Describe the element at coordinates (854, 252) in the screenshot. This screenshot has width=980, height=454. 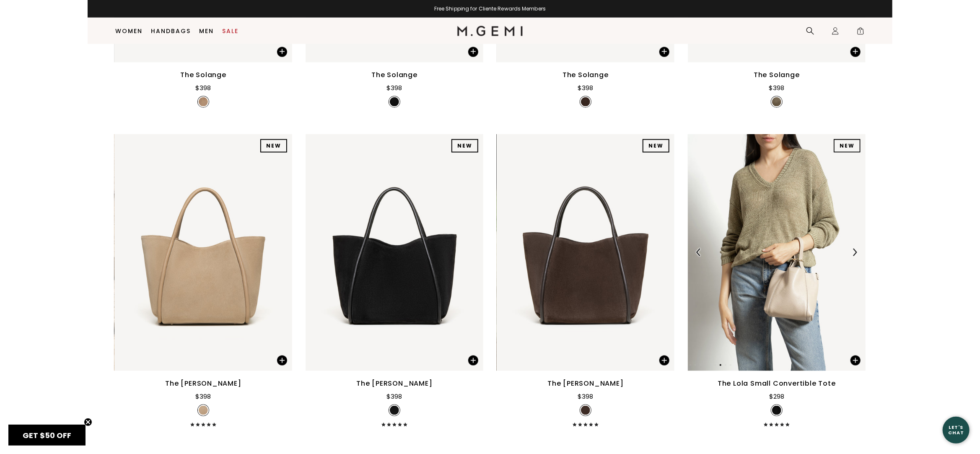
I see `img: Next Arrow` at that location.